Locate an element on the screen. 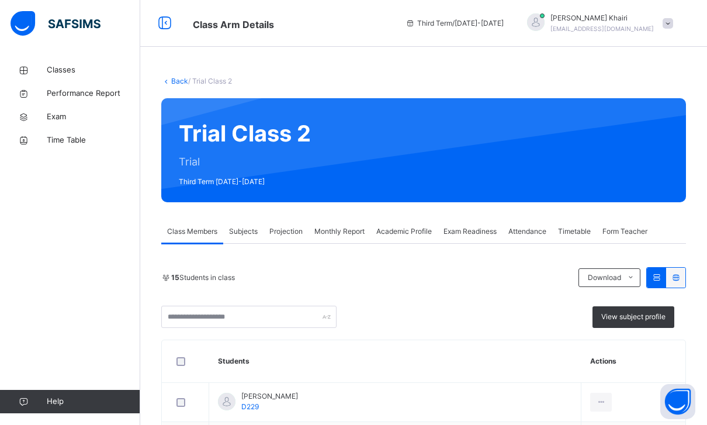 Image resolution: width=707 pixels, height=425 pixels. b: 15 is located at coordinates (175, 277).